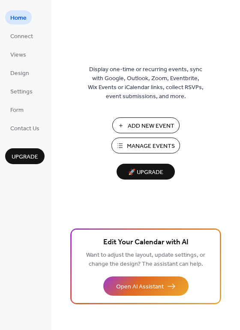 The width and height of the screenshot is (240, 330). What do you see at coordinates (145, 172) in the screenshot?
I see `span: 🚀 Upgrade` at bounding box center [145, 172].